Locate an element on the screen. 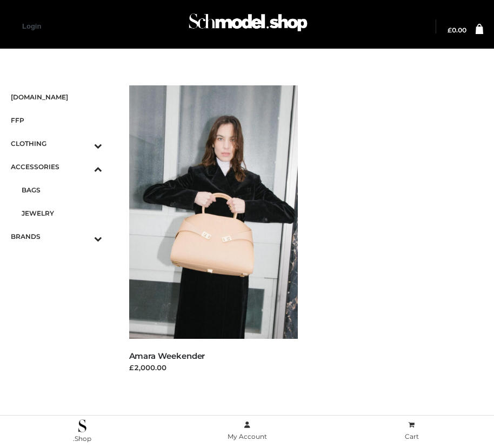 This screenshot has width=494, height=448. a: BRANDSToggle Submenu is located at coordinates (56, 236).